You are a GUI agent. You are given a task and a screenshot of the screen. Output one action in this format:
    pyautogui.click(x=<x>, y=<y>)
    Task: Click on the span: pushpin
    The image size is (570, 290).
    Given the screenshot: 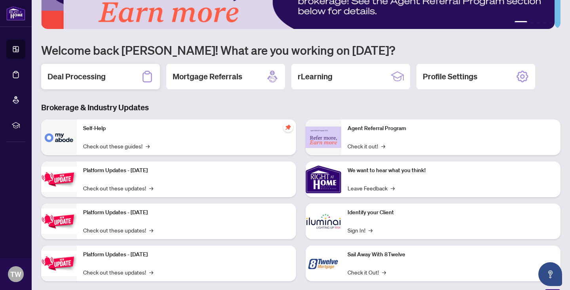 What is the action you would take?
    pyautogui.click(x=288, y=127)
    